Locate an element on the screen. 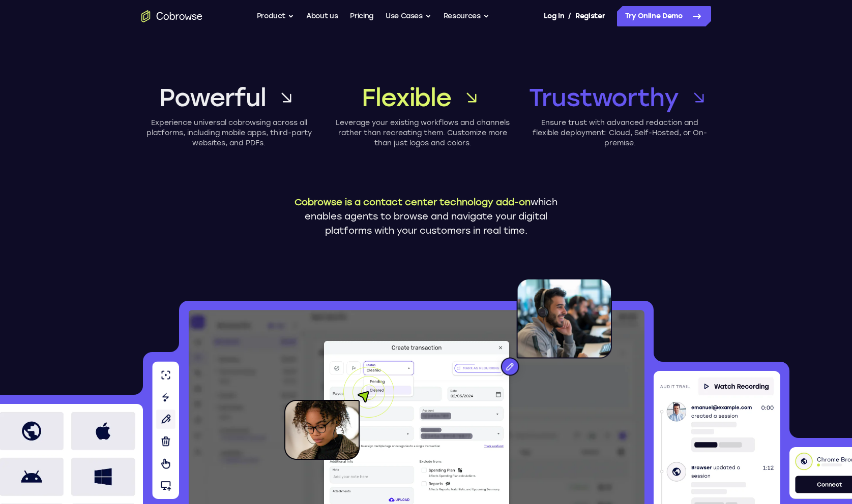  button: Product is located at coordinates (275, 16).